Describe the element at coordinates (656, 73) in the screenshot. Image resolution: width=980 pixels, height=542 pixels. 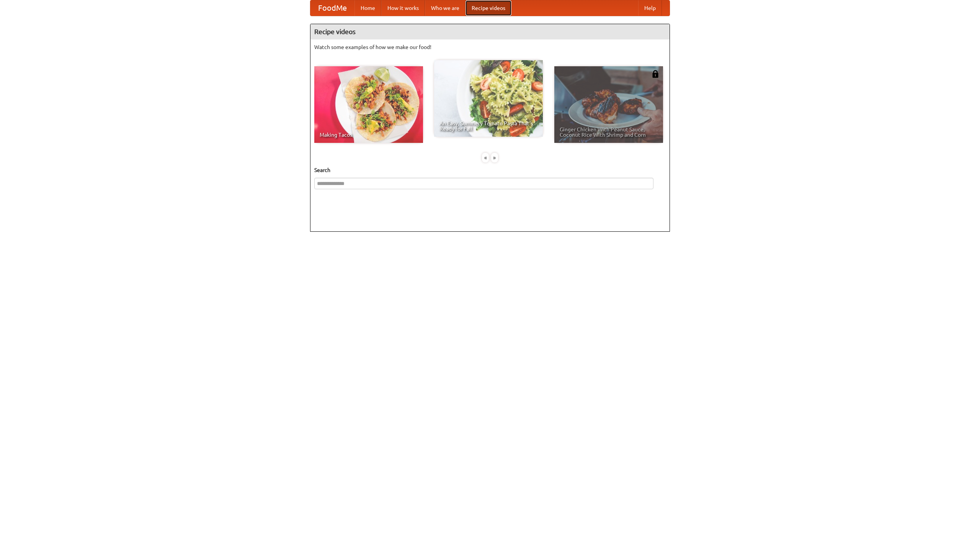
I see `img: 483408.png` at that location.